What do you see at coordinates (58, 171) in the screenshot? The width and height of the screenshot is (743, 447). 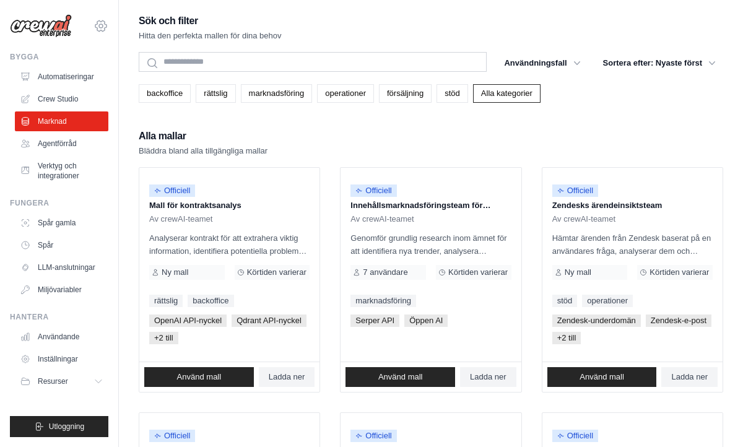 I see `font: Verktyg och integrationer` at bounding box center [58, 171].